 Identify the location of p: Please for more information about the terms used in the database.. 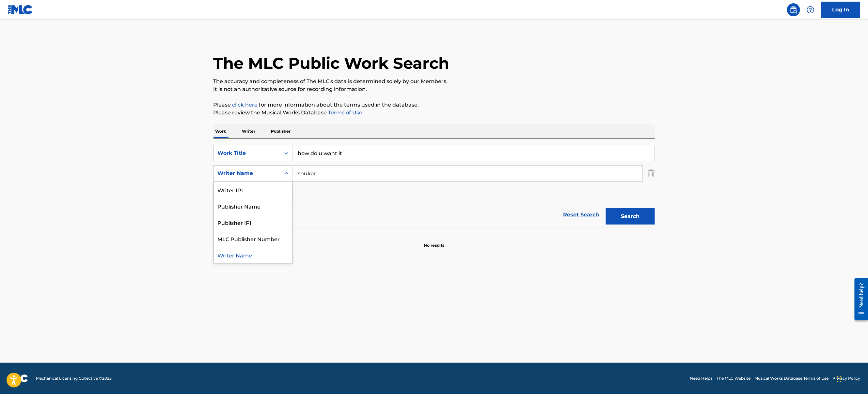
(434, 105).